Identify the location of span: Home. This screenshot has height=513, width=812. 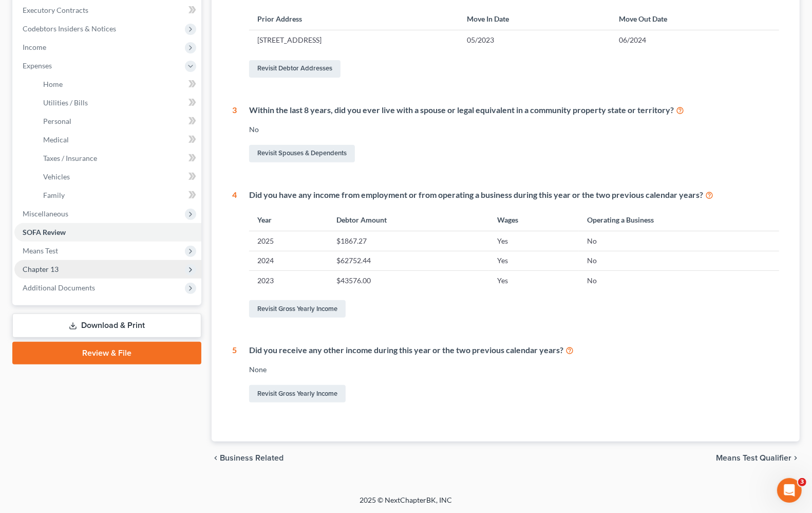
(53, 84).